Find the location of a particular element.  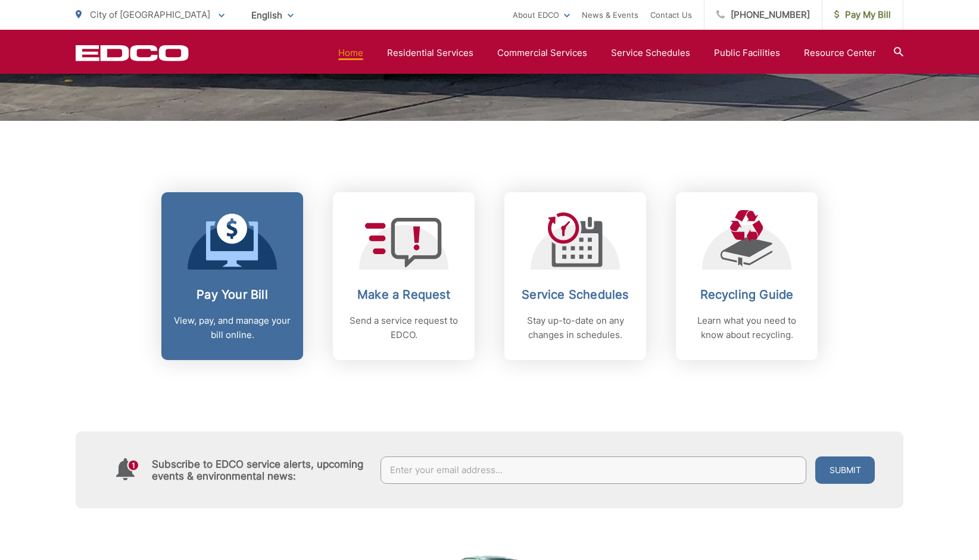

a: Home is located at coordinates (351, 53).